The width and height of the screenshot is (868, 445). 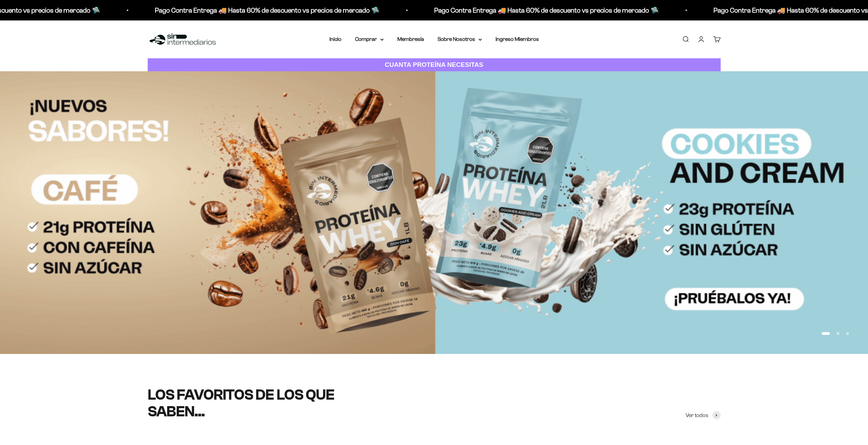 I want to click on summary: Comprar, so click(x=370, y=39).